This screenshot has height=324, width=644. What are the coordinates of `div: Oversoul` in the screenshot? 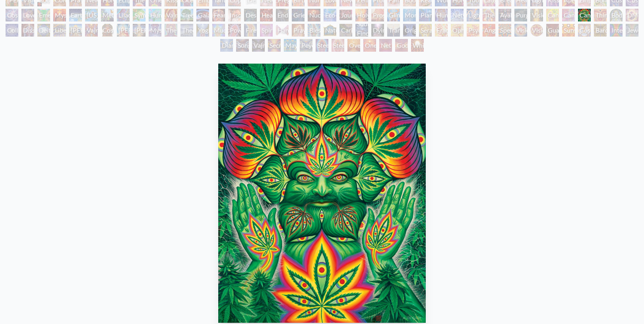 It's located at (354, 46).